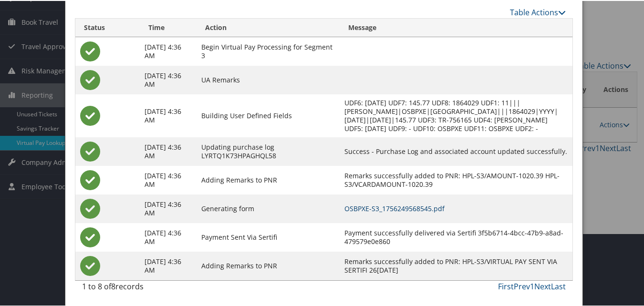  What do you see at coordinates (506, 285) in the screenshot?
I see `a: First` at bounding box center [506, 285].